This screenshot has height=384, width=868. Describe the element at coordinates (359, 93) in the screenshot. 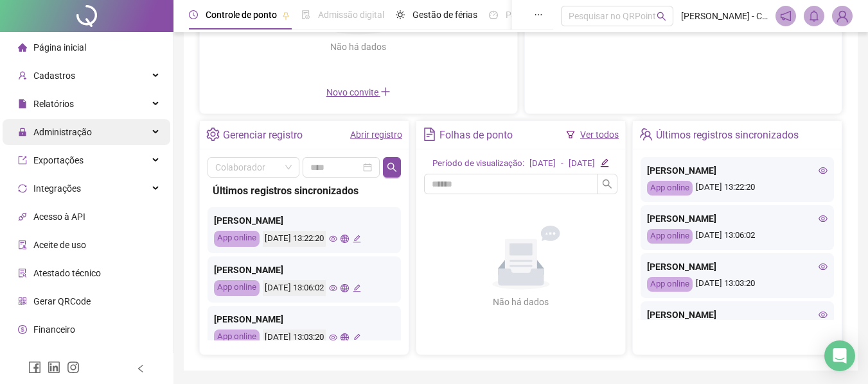

I see `span: Novo convite` at that location.